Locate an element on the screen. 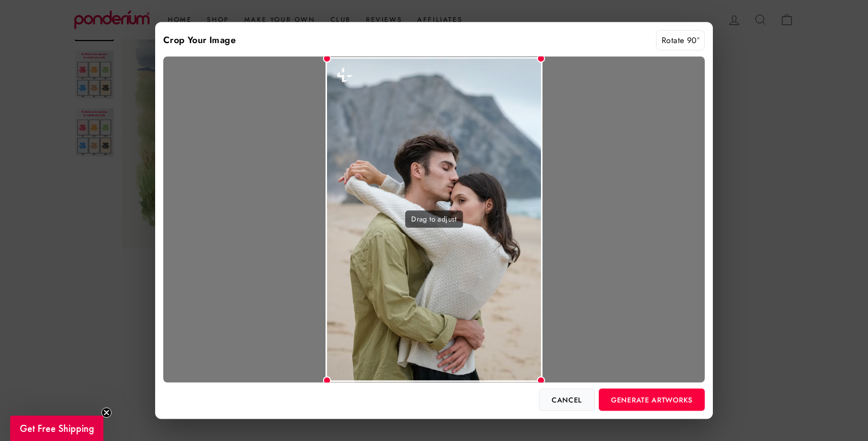  div: Crop Your Image is located at coordinates (199, 40).